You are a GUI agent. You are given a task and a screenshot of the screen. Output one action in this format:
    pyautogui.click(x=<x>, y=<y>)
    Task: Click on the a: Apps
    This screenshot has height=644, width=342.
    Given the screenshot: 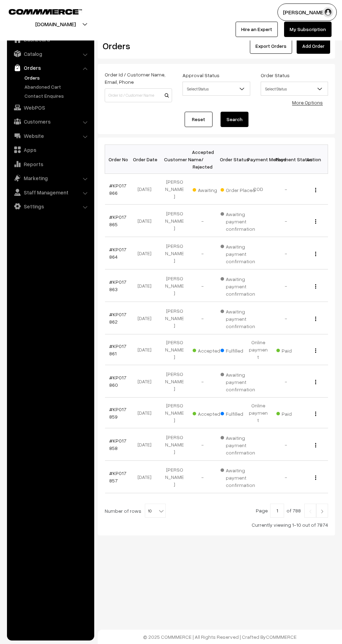 What is the action you would take?
    pyautogui.click(x=50, y=150)
    